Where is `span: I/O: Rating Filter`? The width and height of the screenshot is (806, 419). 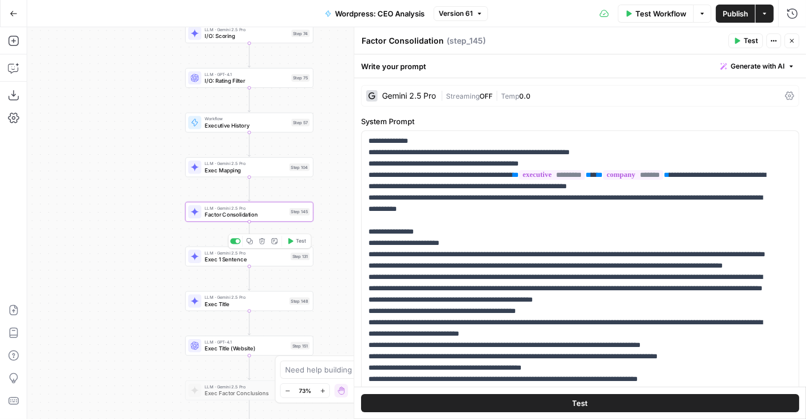 span: I/O: Rating Filter is located at coordinates (246, 80).